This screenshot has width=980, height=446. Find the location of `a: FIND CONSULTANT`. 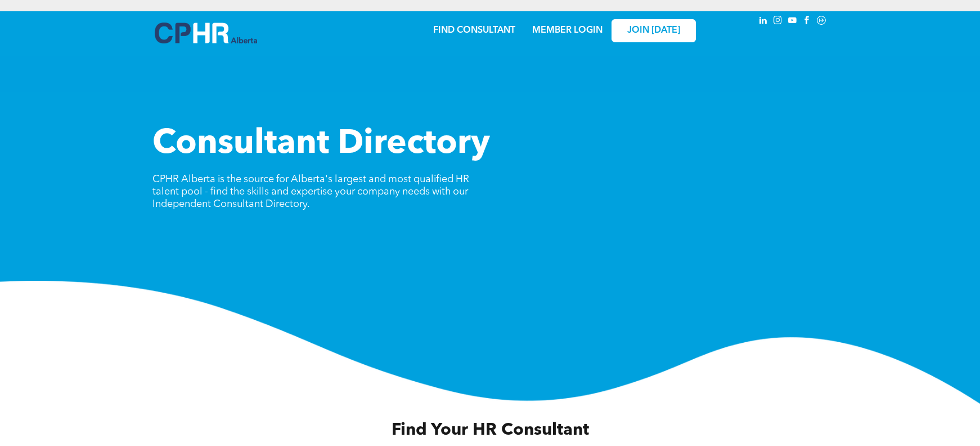

a: FIND CONSULTANT is located at coordinates (474, 31).